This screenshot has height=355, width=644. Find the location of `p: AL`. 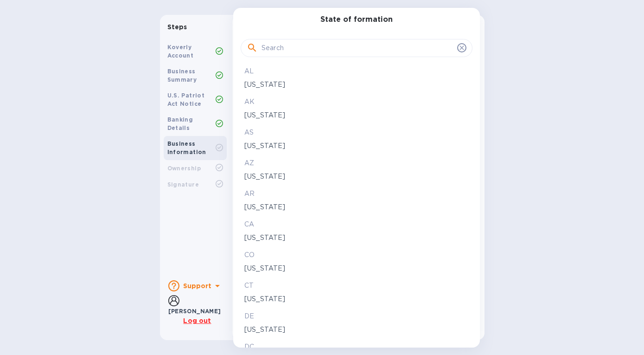

p: AL is located at coordinates (356, 71).